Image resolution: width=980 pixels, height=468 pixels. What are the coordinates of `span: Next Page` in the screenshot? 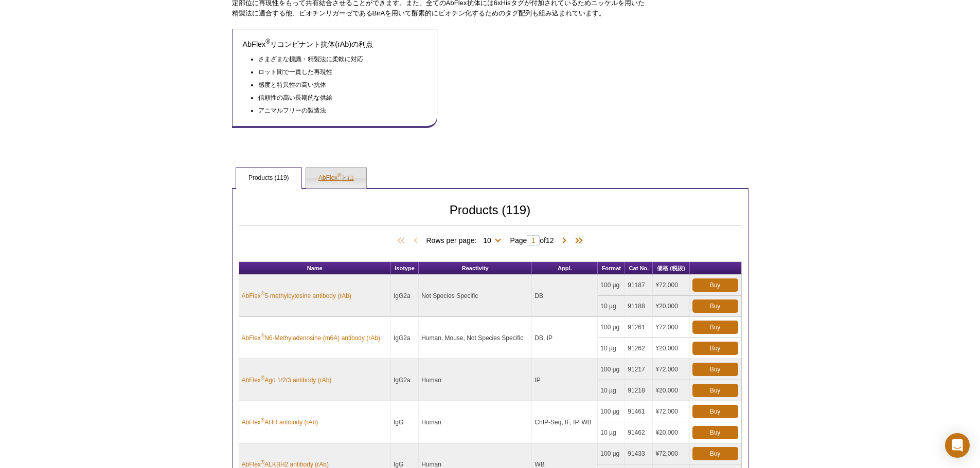 It's located at (565, 241).